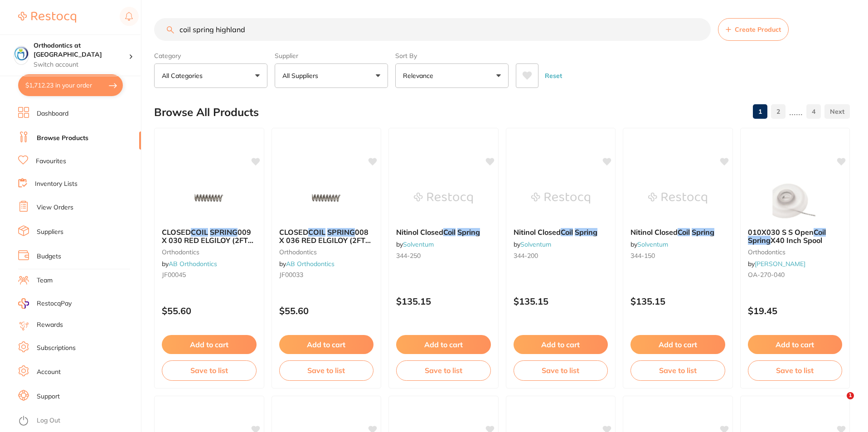 Image resolution: width=868 pixels, height=432 pixels. I want to click on a: Log Out, so click(49, 421).